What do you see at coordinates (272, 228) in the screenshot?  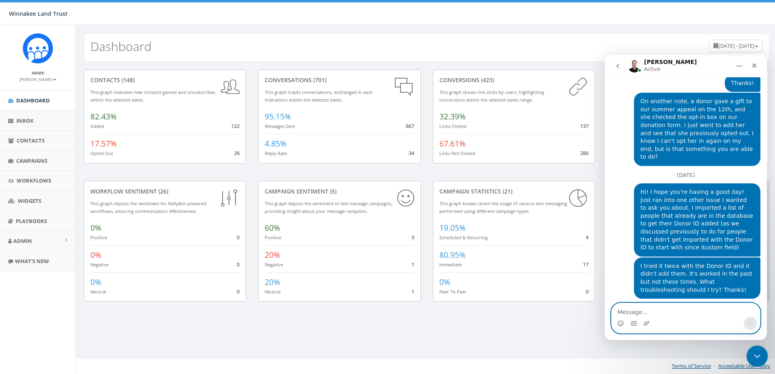 I see `span: 60%` at bounding box center [272, 228].